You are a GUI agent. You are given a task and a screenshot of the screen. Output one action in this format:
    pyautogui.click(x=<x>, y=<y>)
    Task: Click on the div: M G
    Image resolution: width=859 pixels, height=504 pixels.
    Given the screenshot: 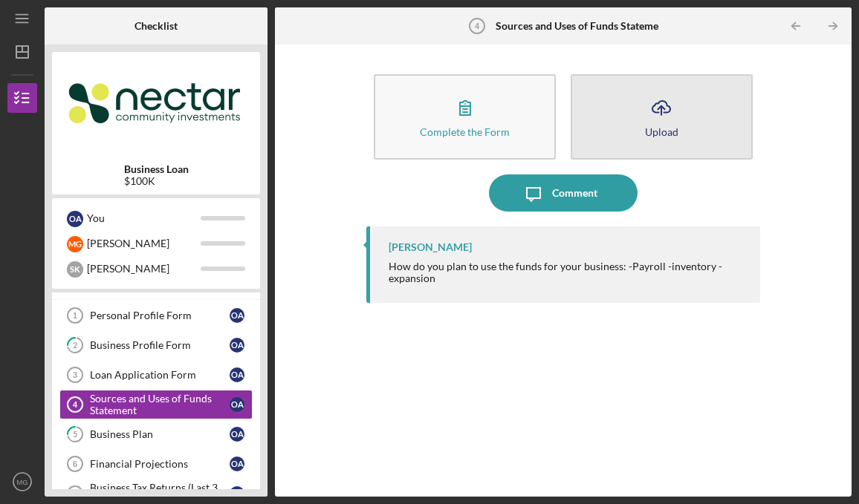 What is the action you would take?
    pyautogui.click(x=75, y=245)
    